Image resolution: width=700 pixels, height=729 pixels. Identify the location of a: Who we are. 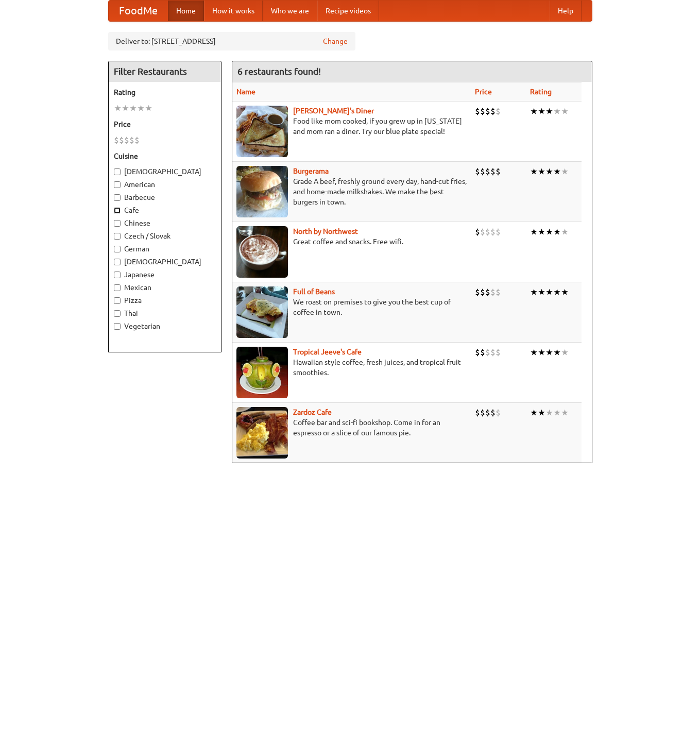
(290, 11).